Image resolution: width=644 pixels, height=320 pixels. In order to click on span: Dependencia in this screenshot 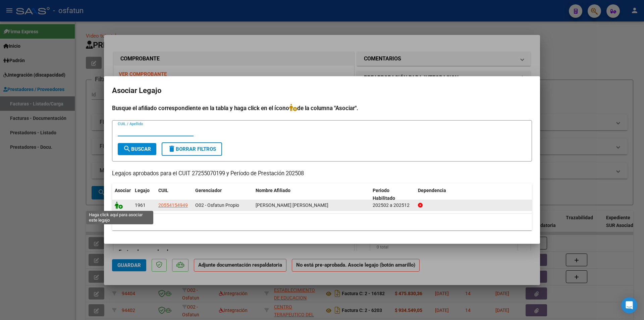, I will do `click(432, 190)`.